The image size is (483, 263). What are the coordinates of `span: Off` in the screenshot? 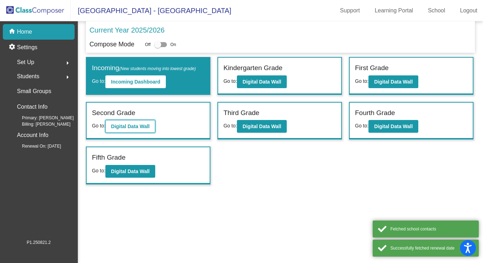 It's located at (148, 45).